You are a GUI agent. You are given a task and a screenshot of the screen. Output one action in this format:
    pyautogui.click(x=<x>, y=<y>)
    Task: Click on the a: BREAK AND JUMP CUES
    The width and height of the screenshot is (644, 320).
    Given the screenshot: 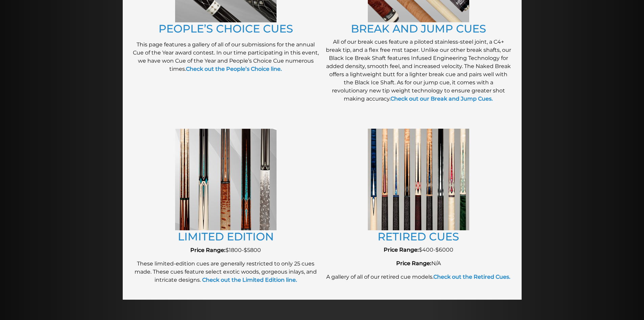 What is the action you would take?
    pyautogui.click(x=419, y=28)
    